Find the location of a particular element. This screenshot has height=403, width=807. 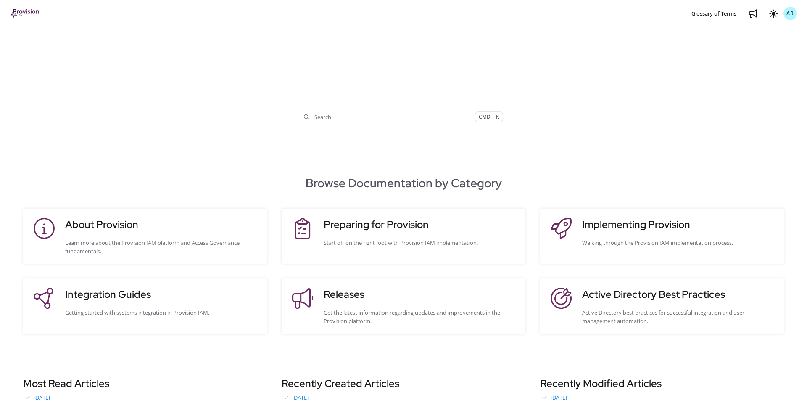

span: Search is located at coordinates (389, 117).